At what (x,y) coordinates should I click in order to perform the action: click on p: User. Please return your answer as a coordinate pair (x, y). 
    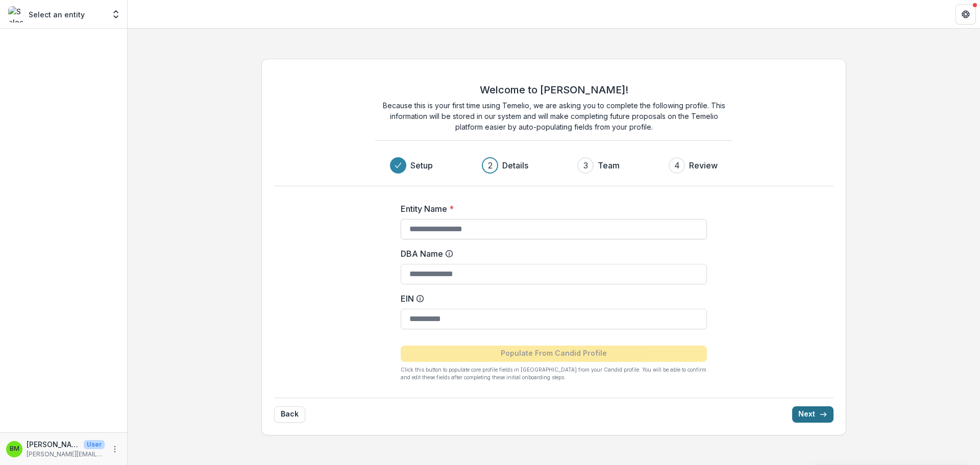
    Looking at the image, I should click on (94, 444).